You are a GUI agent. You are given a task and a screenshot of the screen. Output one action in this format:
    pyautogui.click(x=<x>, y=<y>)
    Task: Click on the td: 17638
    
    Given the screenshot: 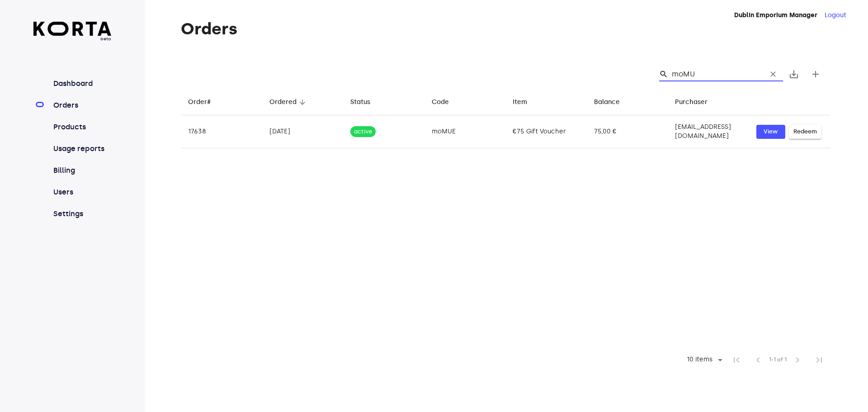 What is the action you would take?
    pyautogui.click(x=221, y=132)
    